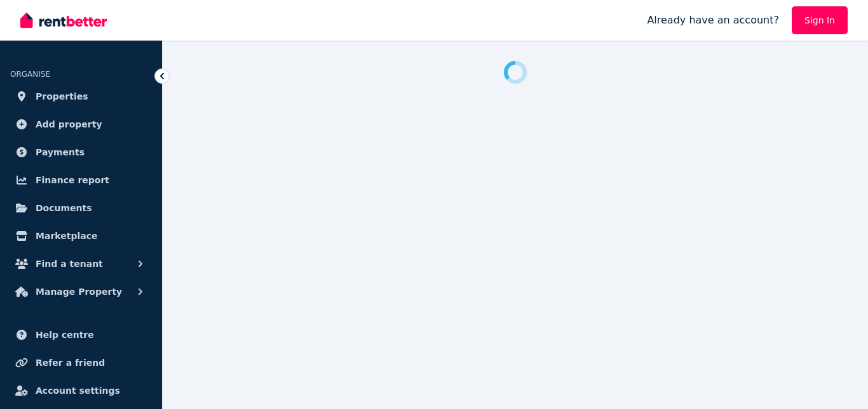 This screenshot has height=409, width=868. What do you see at coordinates (63, 208) in the screenshot?
I see `span: Documents` at bounding box center [63, 208].